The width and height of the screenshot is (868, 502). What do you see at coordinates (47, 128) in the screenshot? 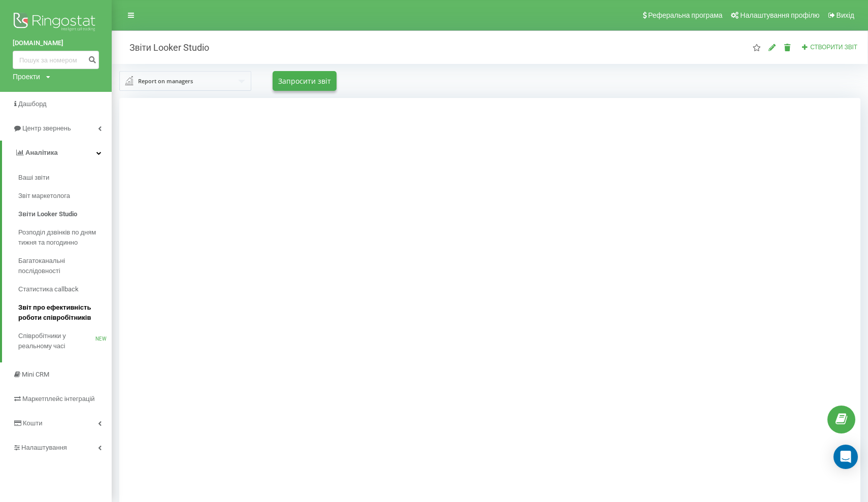
I see `span: Центр звернень` at bounding box center [47, 128].